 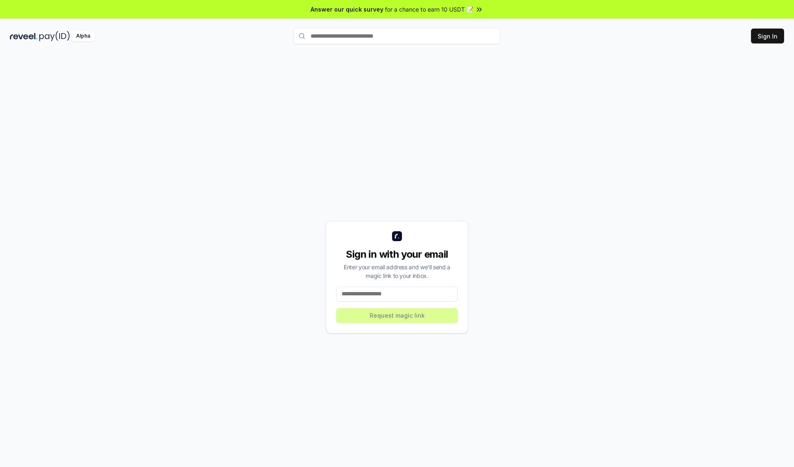 I want to click on img: logo_small, so click(x=397, y=236).